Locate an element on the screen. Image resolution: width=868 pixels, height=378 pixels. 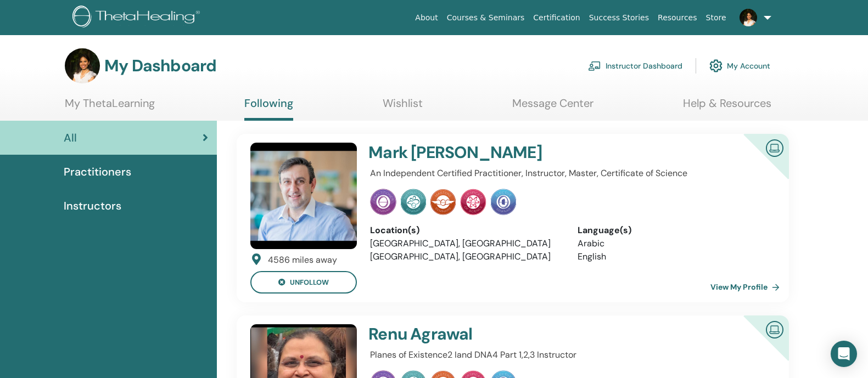
div: Location(s) is located at coordinates (466, 230).